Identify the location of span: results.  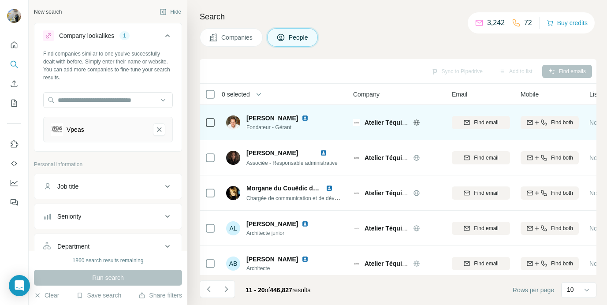
(278, 290).